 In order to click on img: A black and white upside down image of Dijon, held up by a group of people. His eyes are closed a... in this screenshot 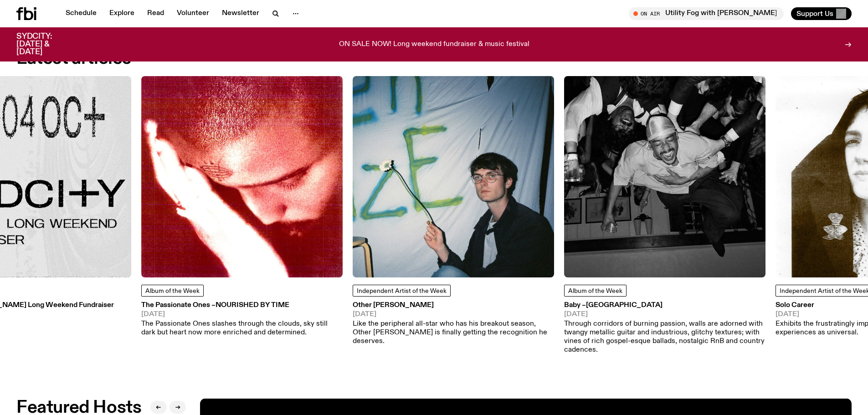, I will do `click(665, 177)`.